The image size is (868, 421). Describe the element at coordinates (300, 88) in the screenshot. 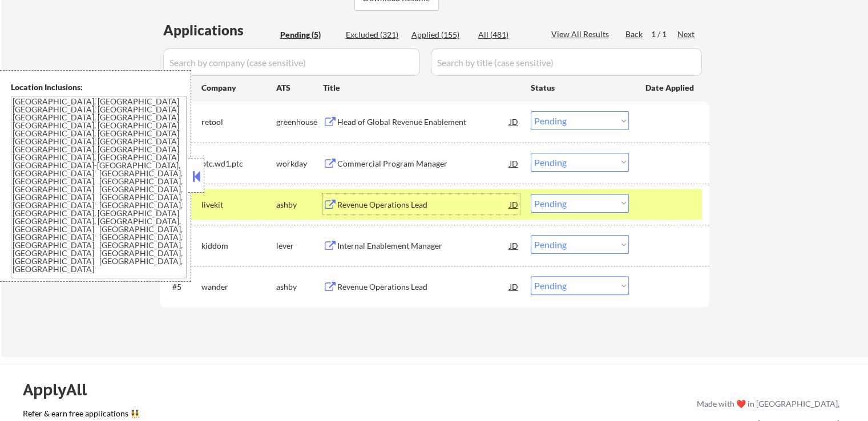

I see `div: ATS` at that location.